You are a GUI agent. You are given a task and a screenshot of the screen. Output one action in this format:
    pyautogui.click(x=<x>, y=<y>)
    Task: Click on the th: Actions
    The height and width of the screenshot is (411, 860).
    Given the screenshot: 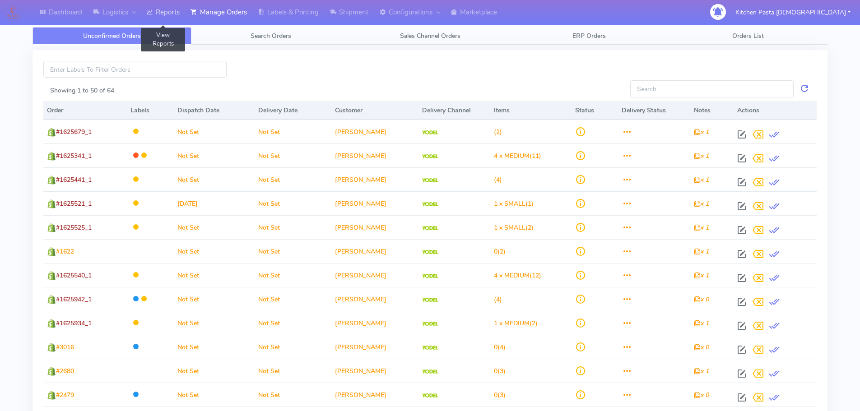 What is the action you would take?
    pyautogui.click(x=775, y=111)
    